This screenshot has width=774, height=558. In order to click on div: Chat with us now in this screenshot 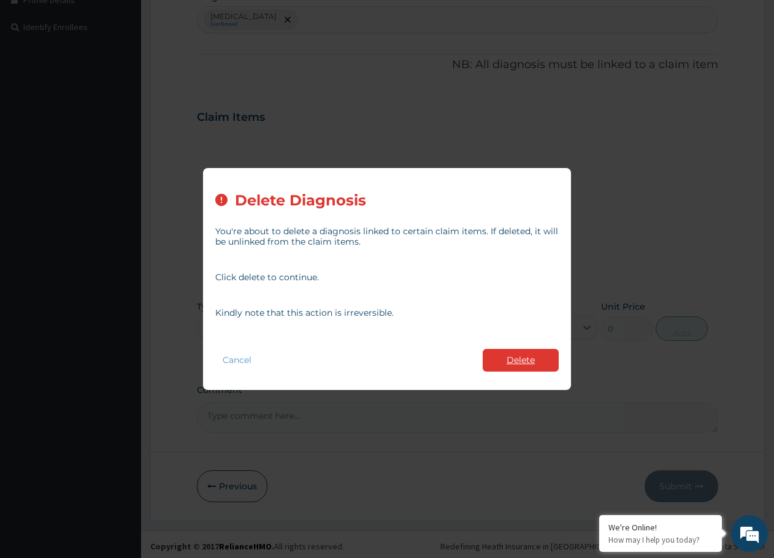, I will do `click(135, 77)`.